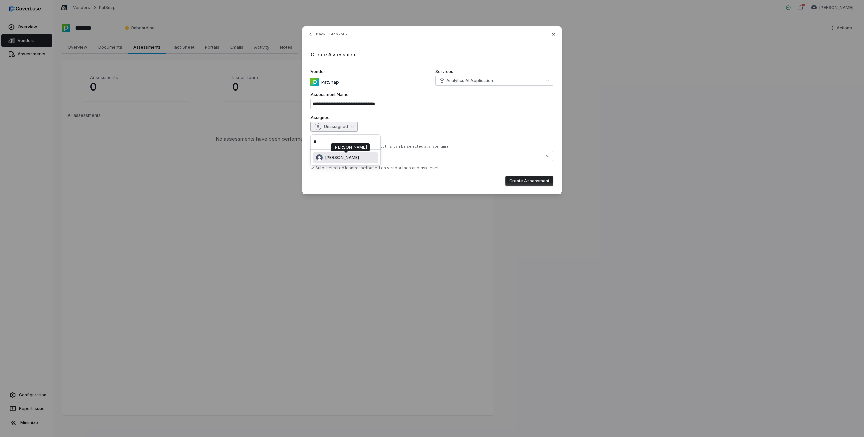  I want to click on label: Assessment Name, so click(432, 94).